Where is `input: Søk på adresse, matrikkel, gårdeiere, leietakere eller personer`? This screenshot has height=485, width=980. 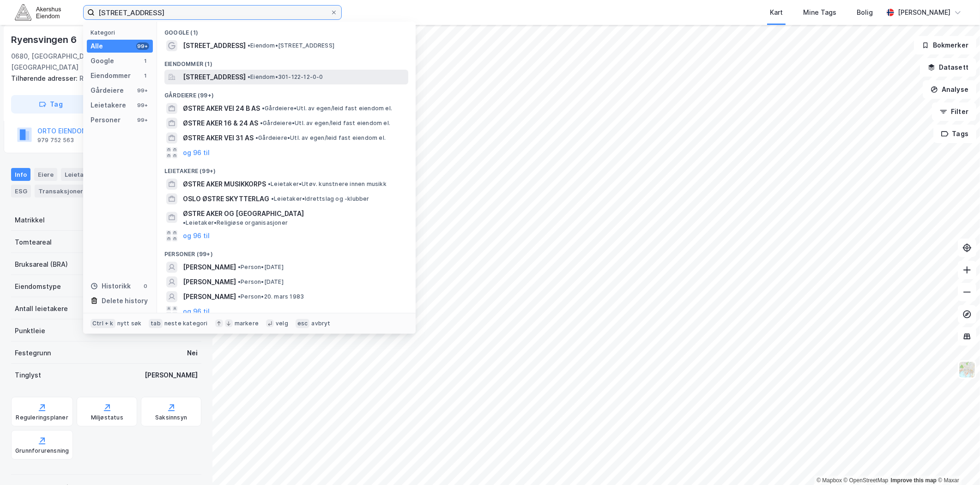 input: Søk på adresse, matrikkel, gårdeiere, leietakere eller personer is located at coordinates (212, 13).